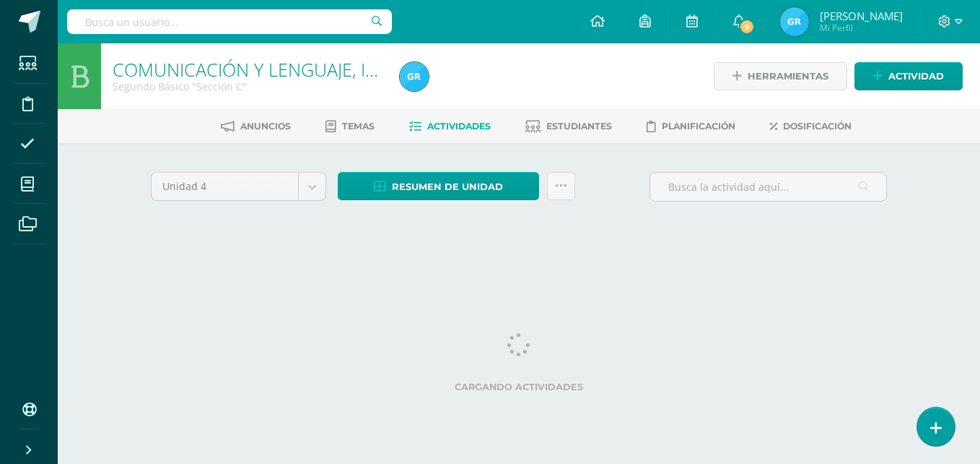 The width and height of the screenshot is (980, 464). What do you see at coordinates (255, 127) in the screenshot?
I see `a: Anuncios` at bounding box center [255, 127].